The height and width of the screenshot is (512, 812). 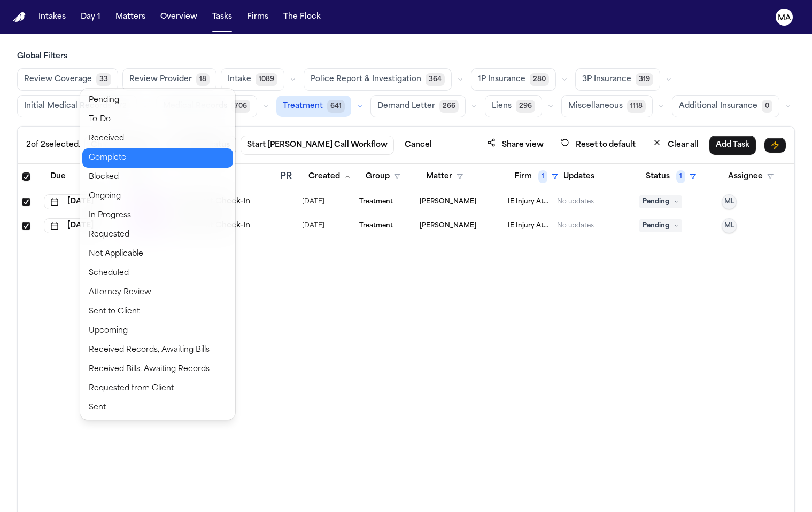 What do you see at coordinates (158, 158) in the screenshot?
I see `button: Complete` at bounding box center [158, 158].